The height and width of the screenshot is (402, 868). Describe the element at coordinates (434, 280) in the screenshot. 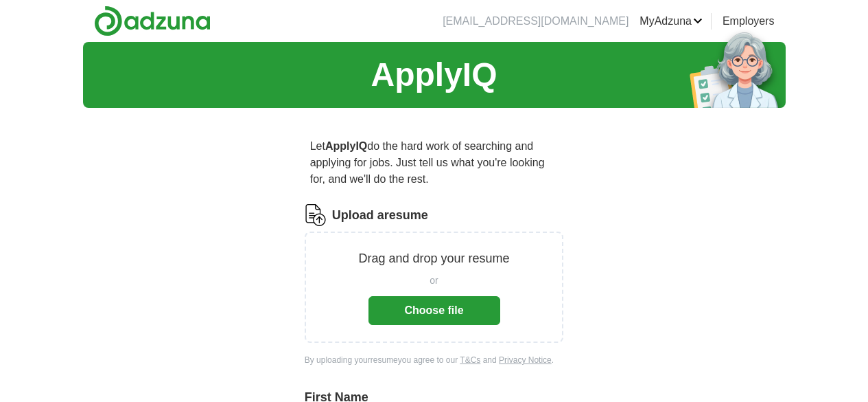

I see `span: or` at that location.